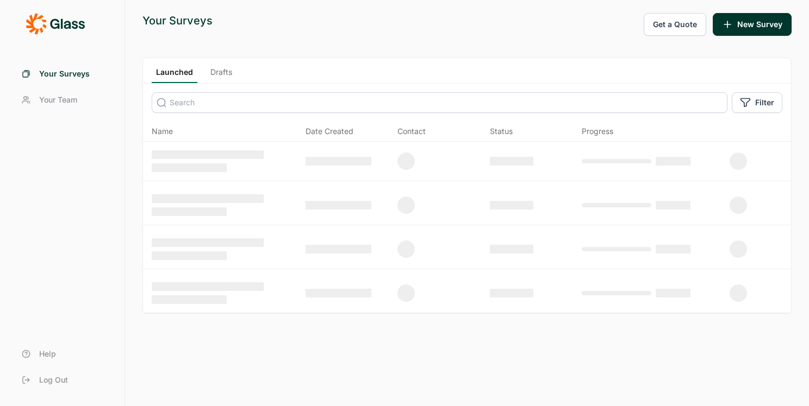 The width and height of the screenshot is (809, 406). I want to click on div: Contact, so click(411, 132).